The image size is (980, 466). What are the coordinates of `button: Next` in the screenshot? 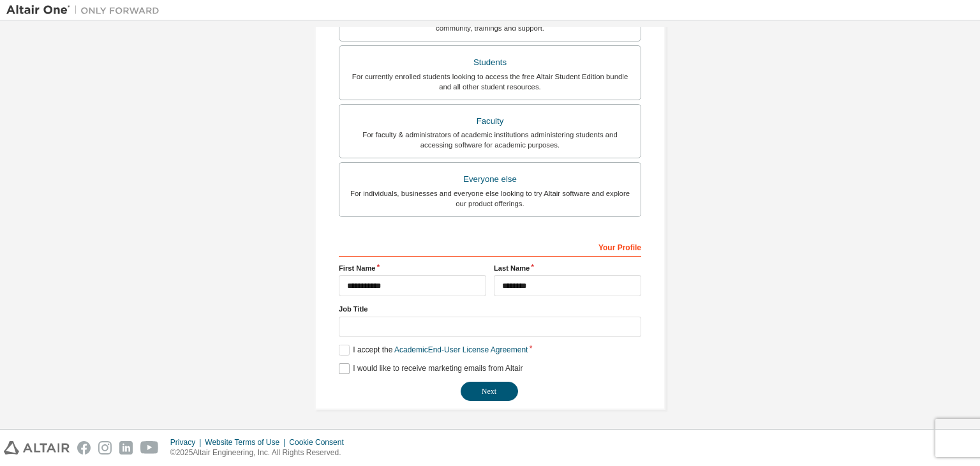 It's located at (489, 391).